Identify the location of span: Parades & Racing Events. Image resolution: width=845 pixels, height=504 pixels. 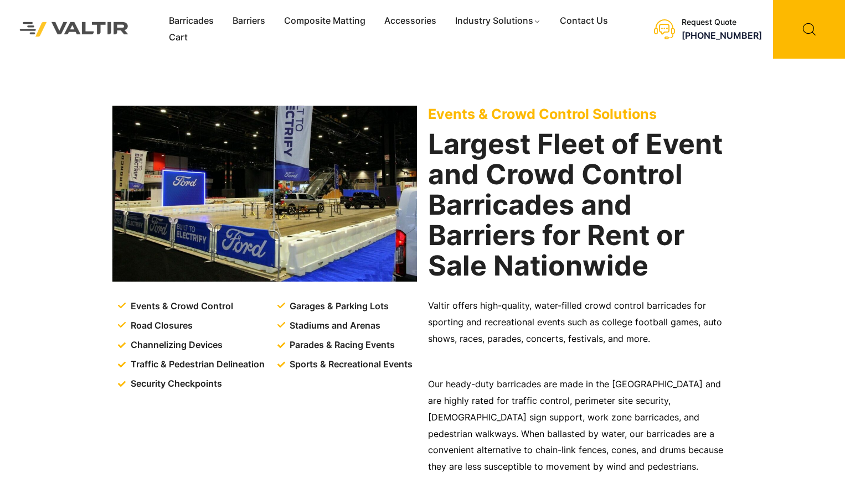
(340, 345).